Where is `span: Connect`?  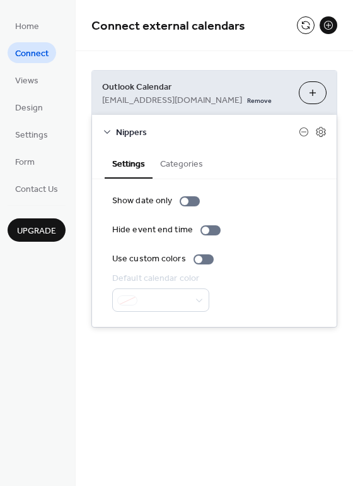 span: Connect is located at coordinates (32, 54).